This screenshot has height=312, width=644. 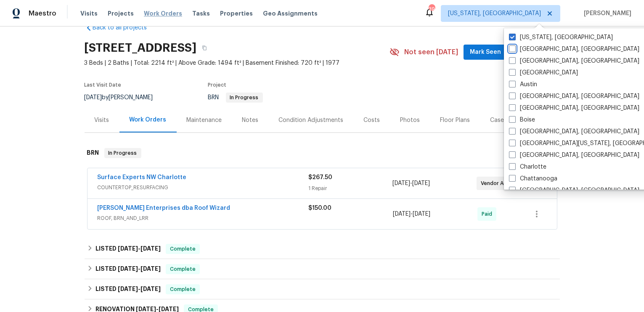 What do you see at coordinates (148, 120) in the screenshot?
I see `div: Work Orders` at bounding box center [148, 120].